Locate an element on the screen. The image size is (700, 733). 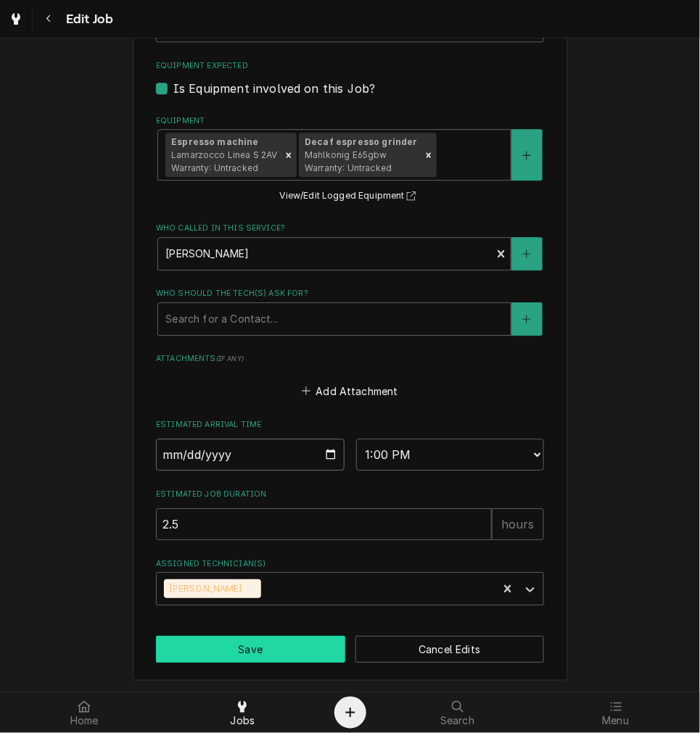
div: Equipment Expected is located at coordinates (350, 79).